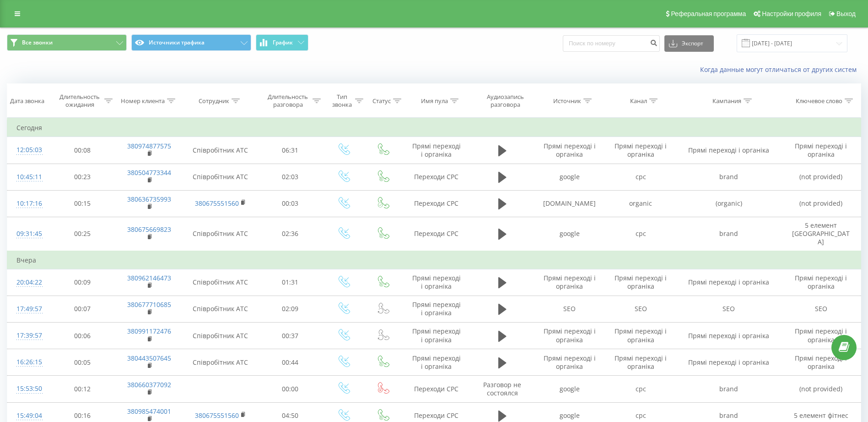 The image size is (868, 422). I want to click on span: Реферальная программа, so click(708, 14).